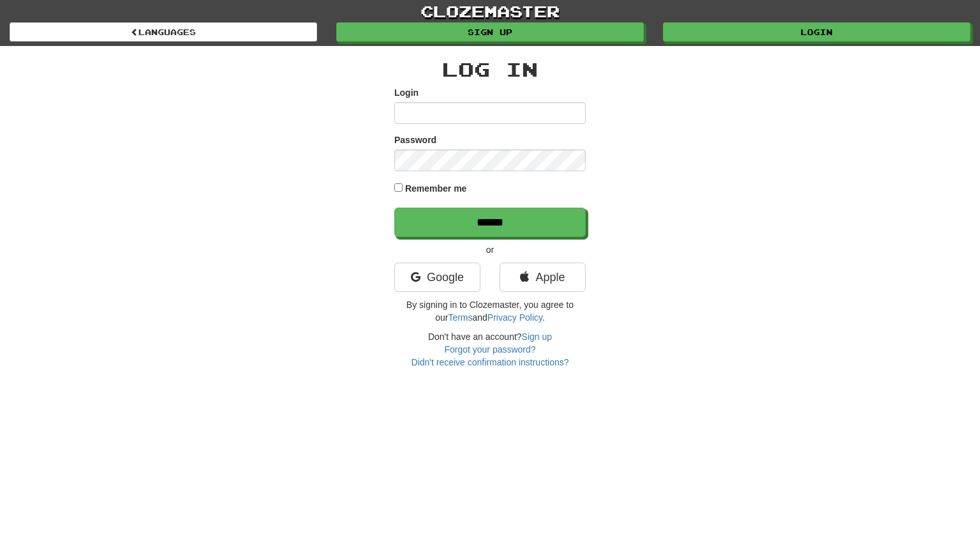  Describe the element at coordinates (407, 93) in the screenshot. I see `label: Login` at that location.